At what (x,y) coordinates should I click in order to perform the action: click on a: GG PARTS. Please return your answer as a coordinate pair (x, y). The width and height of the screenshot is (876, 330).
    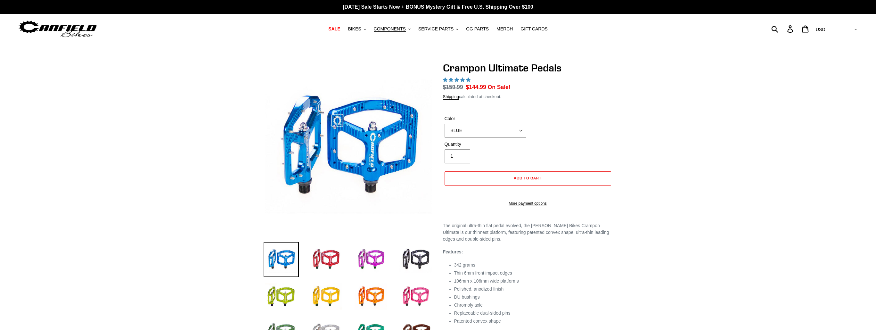
    Looking at the image, I should click on (477, 29).